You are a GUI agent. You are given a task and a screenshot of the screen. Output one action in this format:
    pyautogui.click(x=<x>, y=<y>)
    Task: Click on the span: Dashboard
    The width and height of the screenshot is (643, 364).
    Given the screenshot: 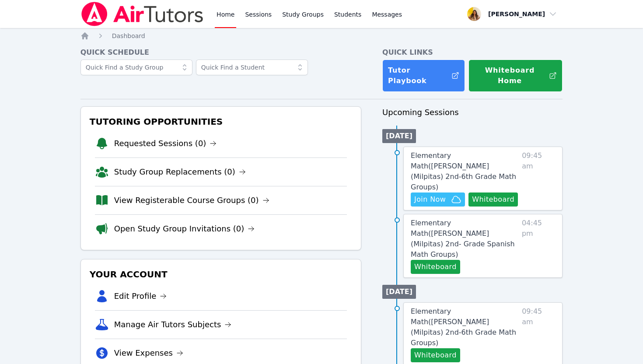 What is the action you would take?
    pyautogui.click(x=129, y=36)
    